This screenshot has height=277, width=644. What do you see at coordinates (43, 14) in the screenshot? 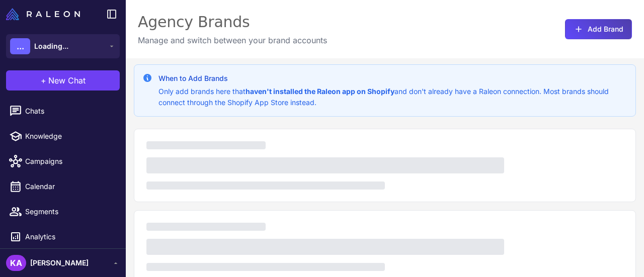
I see `img: Raleon Logo` at bounding box center [43, 14].